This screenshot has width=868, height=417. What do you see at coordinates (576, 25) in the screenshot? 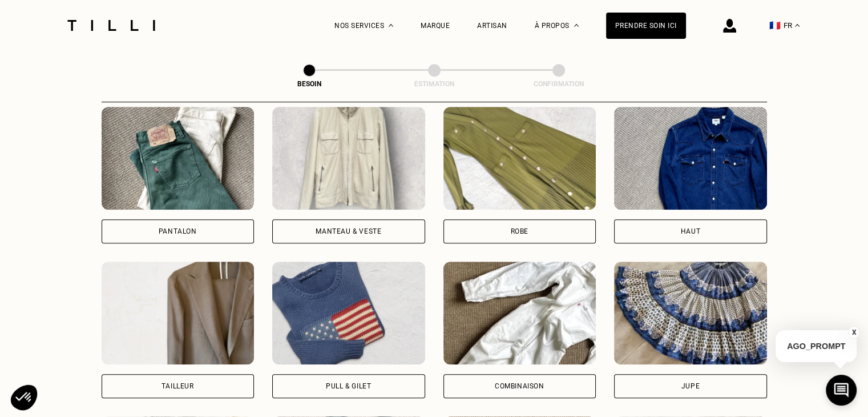
I see `img: Menu déroulant à propos` at bounding box center [576, 25].